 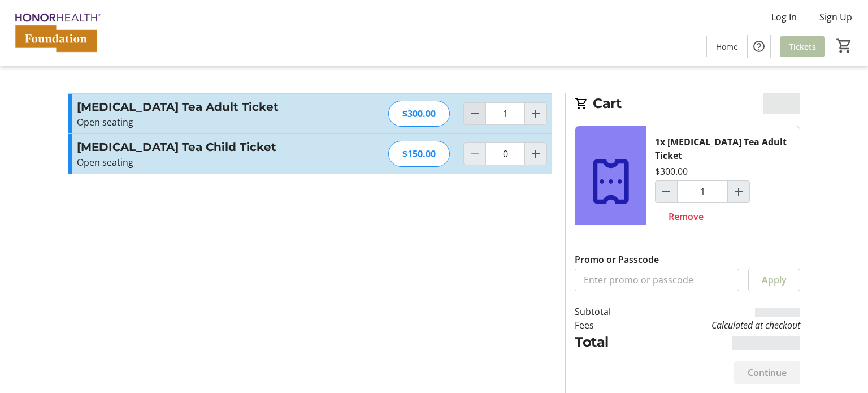 I want to click on td: Subtotal, so click(x=608, y=312).